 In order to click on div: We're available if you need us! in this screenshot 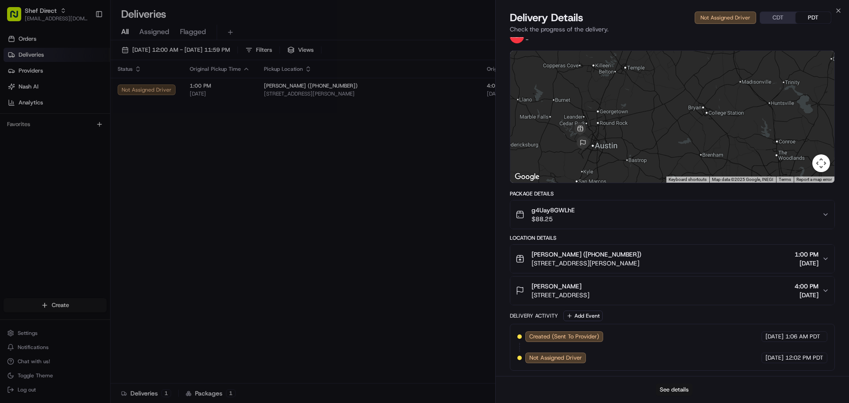, I will do `click(80, 97)`.